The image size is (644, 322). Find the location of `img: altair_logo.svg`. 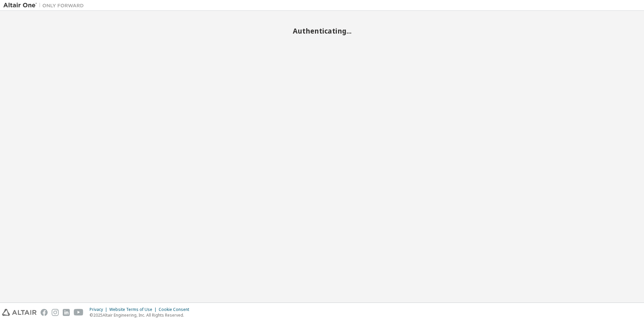

img: altair_logo.svg is located at coordinates (19, 312).